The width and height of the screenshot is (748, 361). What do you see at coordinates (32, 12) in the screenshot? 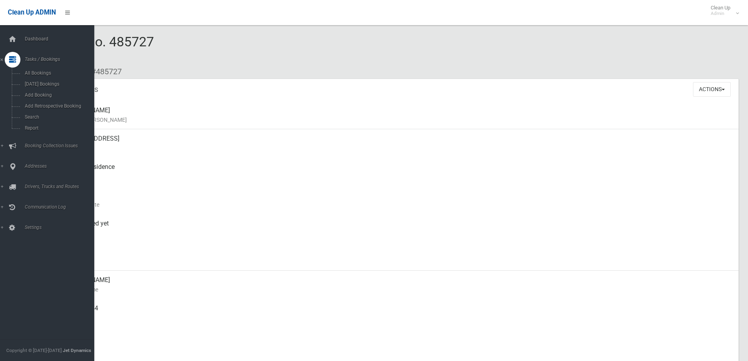
I see `span: Clean Up ADMIN` at bounding box center [32, 12].